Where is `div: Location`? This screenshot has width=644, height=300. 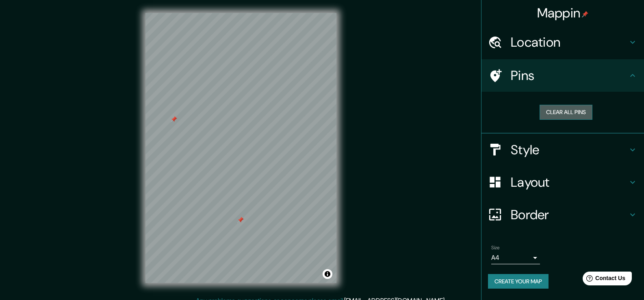 div: Location is located at coordinates (563, 42).